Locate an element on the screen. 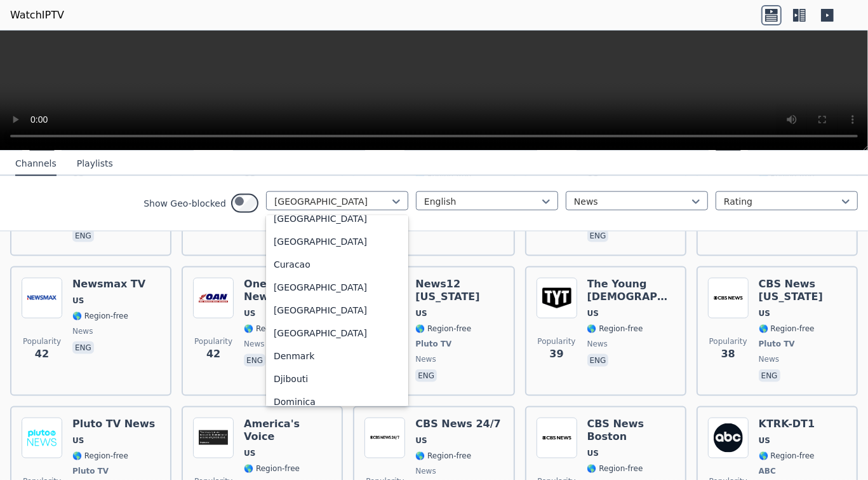 The height and width of the screenshot is (480, 868). img: One America News Network is located at coordinates (213, 298).